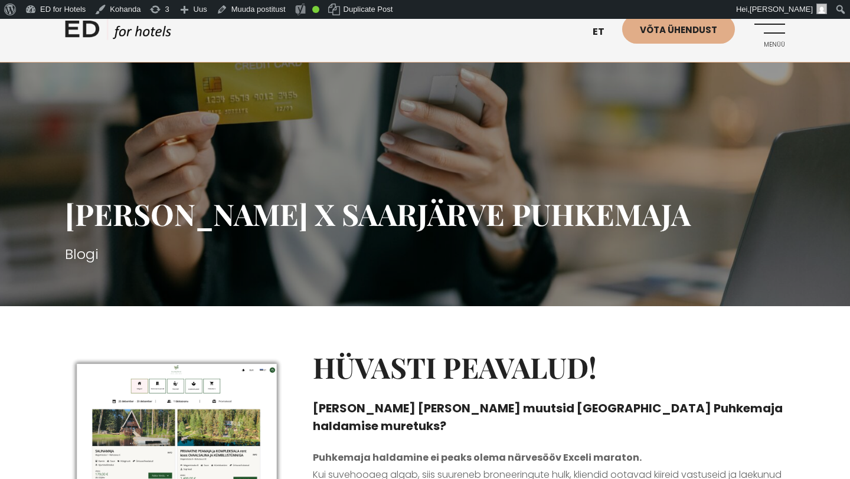 This screenshot has width=850, height=479. What do you see at coordinates (477, 457) in the screenshot?
I see `strong: Puhkemaja haldamine ei peaks olema närvesööv Exceli maraton.` at bounding box center [477, 457].